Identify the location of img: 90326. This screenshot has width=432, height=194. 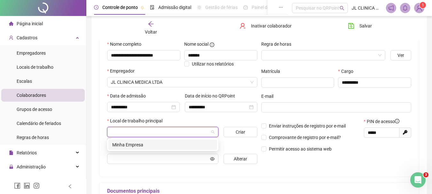
(420, 8).